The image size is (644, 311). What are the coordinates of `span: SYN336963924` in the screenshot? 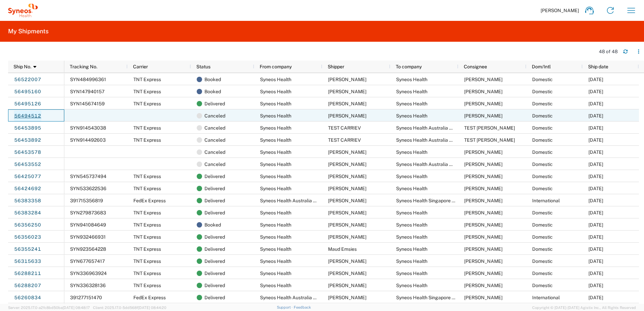 It's located at (88, 274).